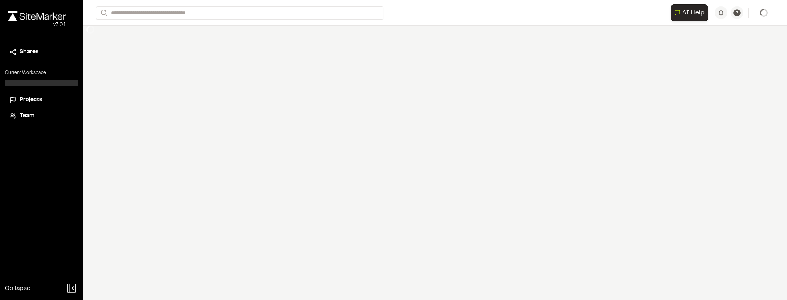  Describe the element at coordinates (42, 100) in the screenshot. I see `a: Projects` at that location.